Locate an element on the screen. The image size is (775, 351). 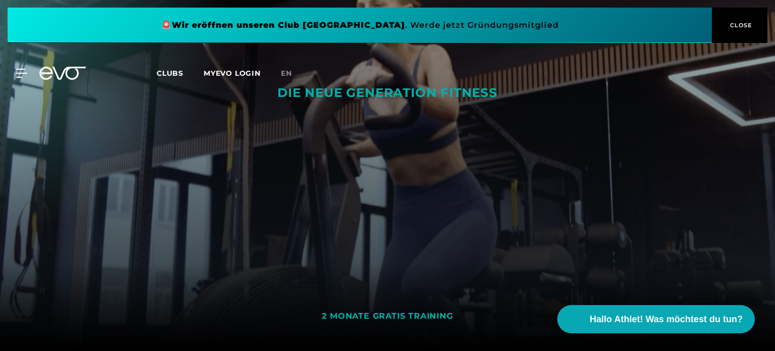
span: en is located at coordinates (287, 73).